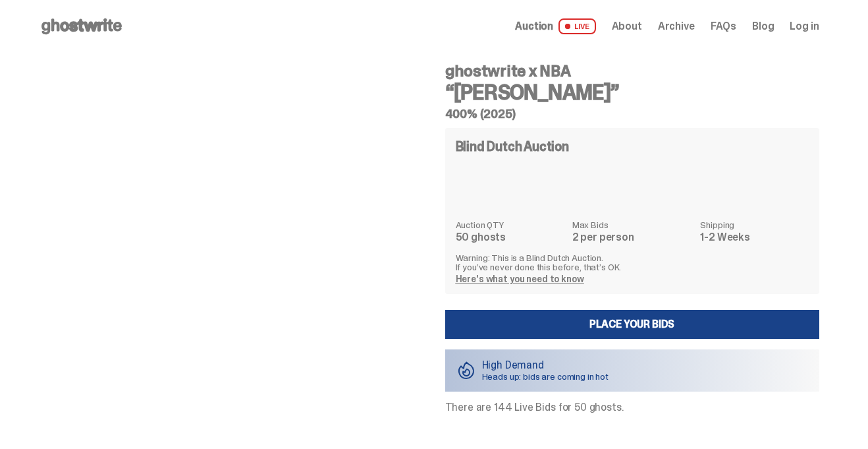 The height and width of the screenshot is (449, 868). Describe the element at coordinates (804, 26) in the screenshot. I see `a: Log in` at that location.